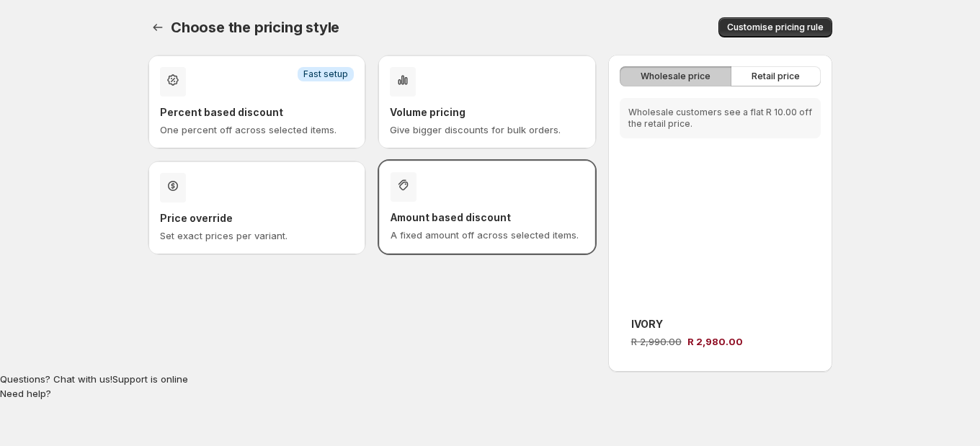  I want to click on span: R 2,990.00, so click(656, 342).